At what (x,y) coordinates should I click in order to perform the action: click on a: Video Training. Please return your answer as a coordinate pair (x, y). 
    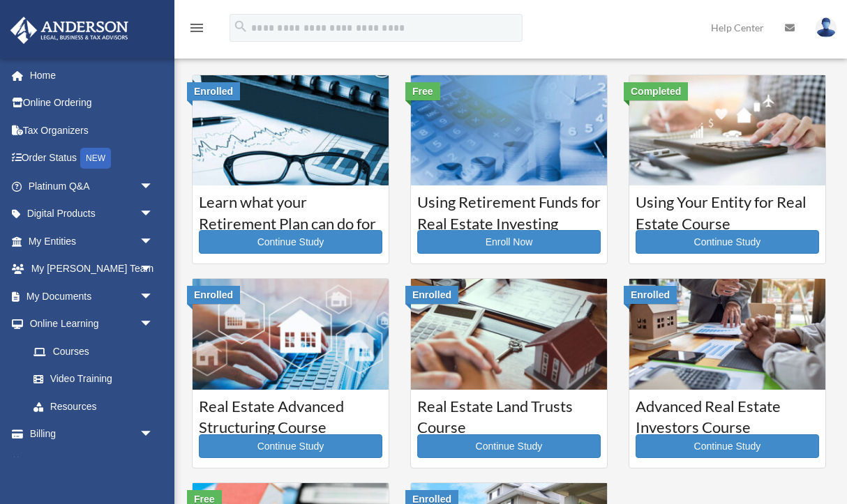
    Looking at the image, I should click on (97, 379).